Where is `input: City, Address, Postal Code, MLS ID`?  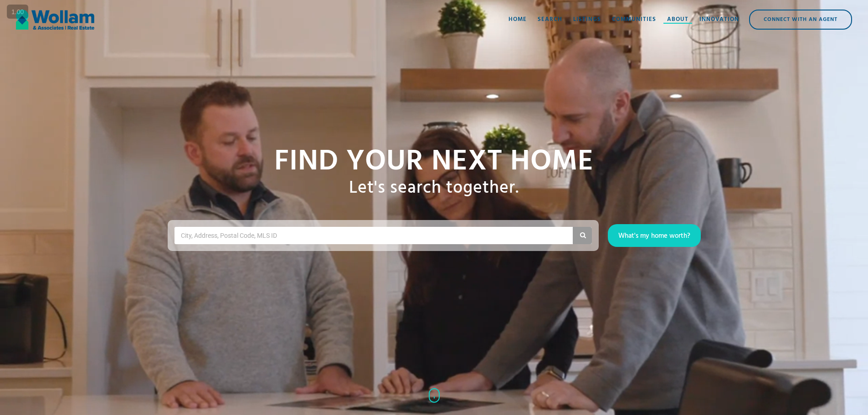 input: City, Address, Postal Code, MLS ID is located at coordinates (233, 236).